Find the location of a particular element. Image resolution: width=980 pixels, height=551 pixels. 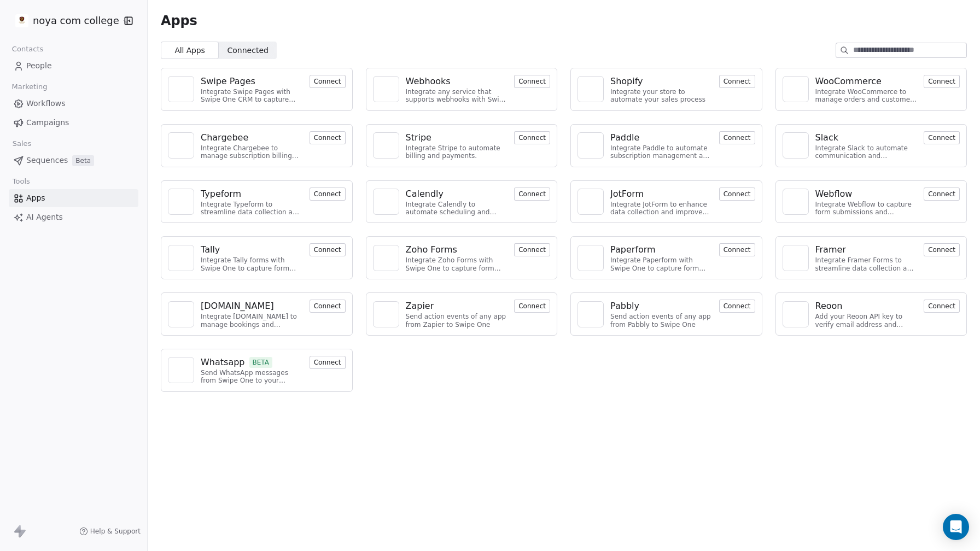

a: Typeform is located at coordinates (252, 194).